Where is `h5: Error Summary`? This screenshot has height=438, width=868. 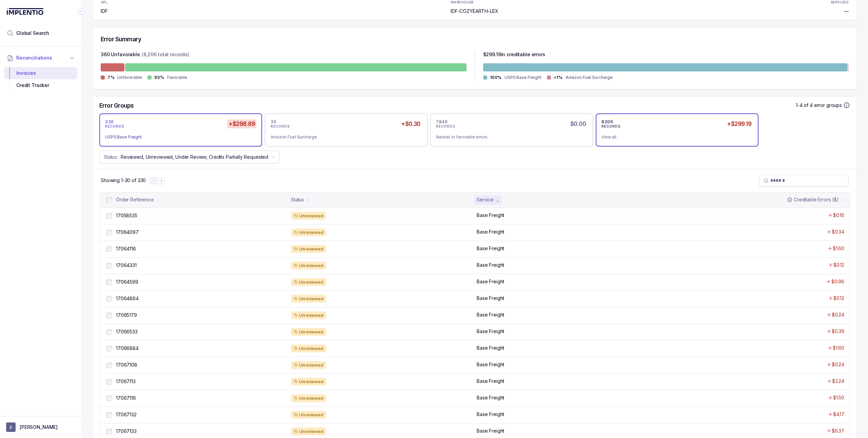 h5: Error Summary is located at coordinates (120, 39).